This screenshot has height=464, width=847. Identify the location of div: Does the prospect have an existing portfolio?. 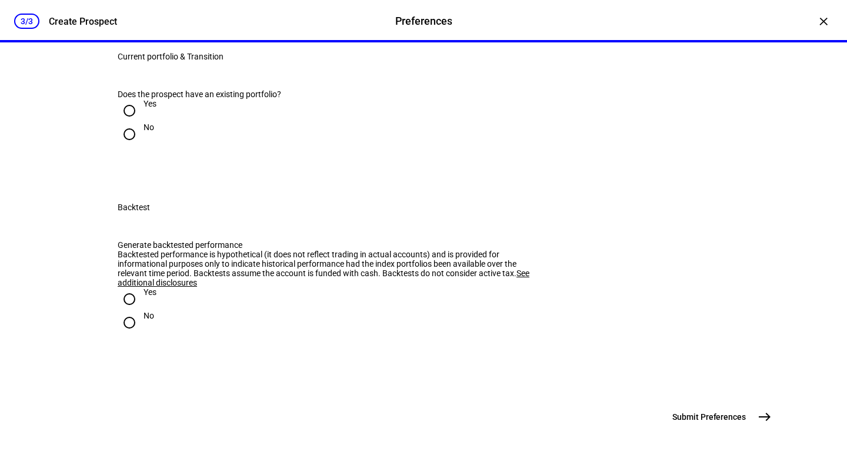
(332, 94).